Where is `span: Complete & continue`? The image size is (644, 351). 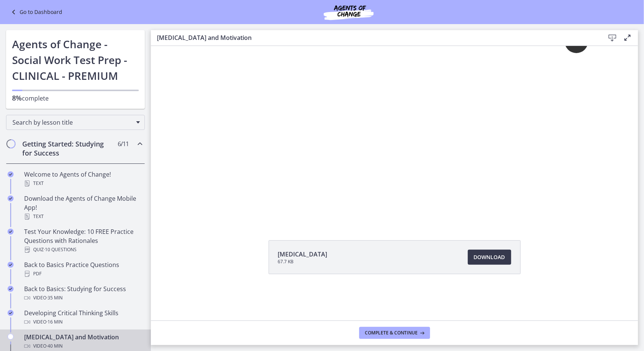 span: Complete & continue is located at coordinates (392, 333).